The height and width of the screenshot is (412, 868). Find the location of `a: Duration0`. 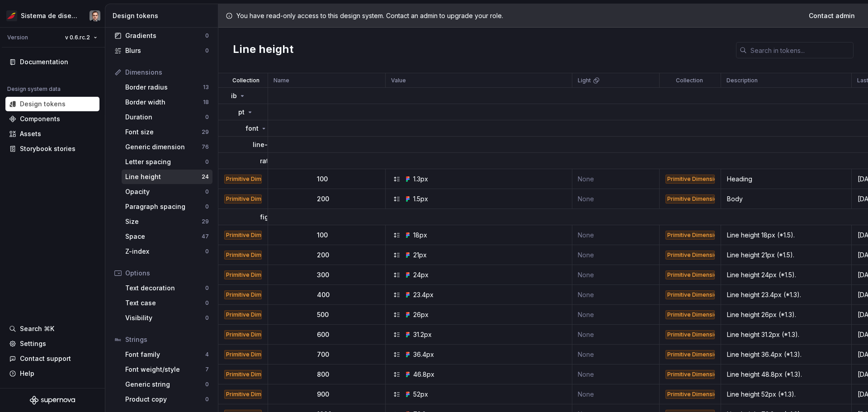

a: Duration0 is located at coordinates (167, 117).